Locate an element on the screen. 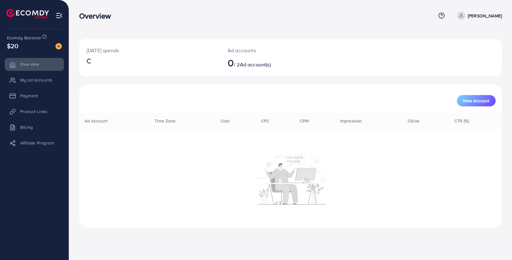 Image resolution: width=512 pixels, height=260 pixels. button: New Account is located at coordinates (476, 101).